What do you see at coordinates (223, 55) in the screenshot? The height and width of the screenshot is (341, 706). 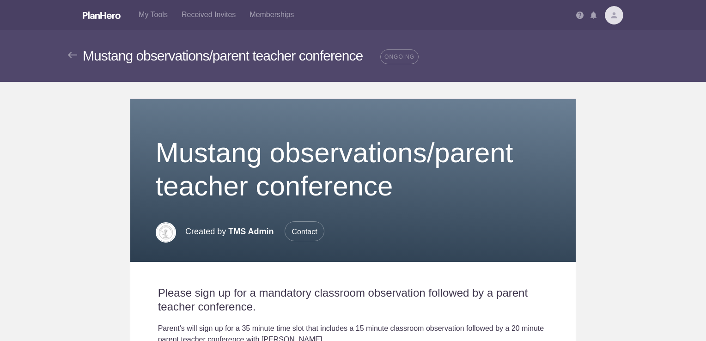 I see `span: Mustang observations/parent teacher conference` at bounding box center [223, 55].